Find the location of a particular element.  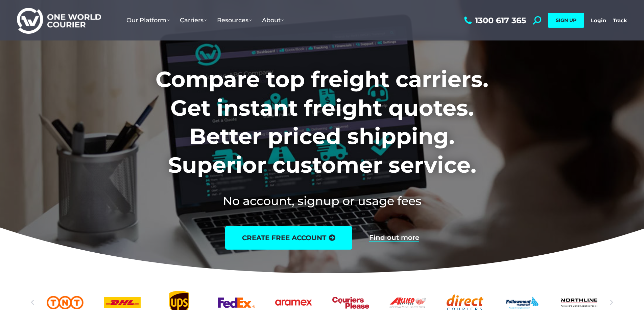

span: Carriers is located at coordinates (194, 21).